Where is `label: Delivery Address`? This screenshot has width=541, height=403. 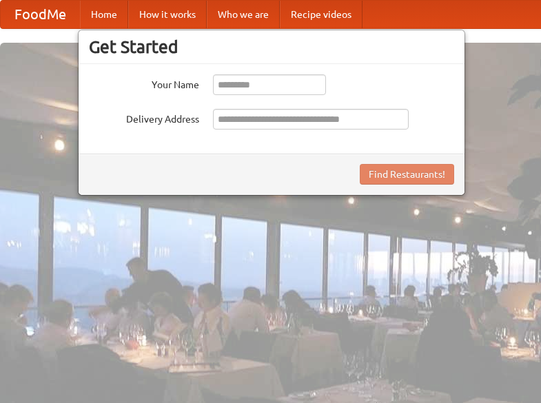
label: Delivery Address is located at coordinates (144, 117).